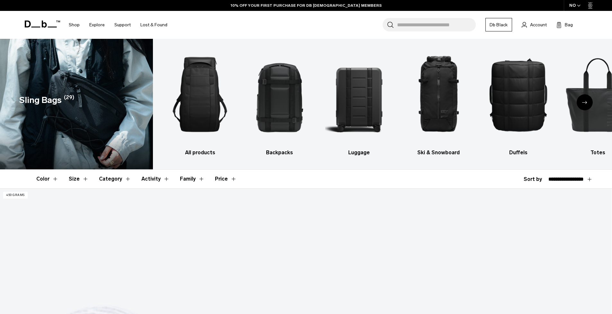 The height and width of the screenshot is (314, 612). What do you see at coordinates (279, 100) in the screenshot?
I see `li: 2 / 10` at bounding box center [279, 100].